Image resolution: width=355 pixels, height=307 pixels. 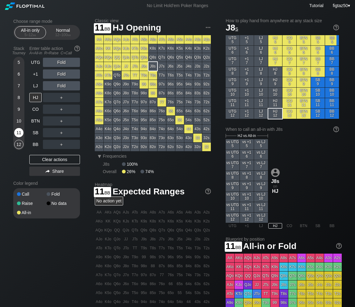 What do you see at coordinates (126, 39) in the screenshot?
I see `div: AJs` at bounding box center [126, 39].